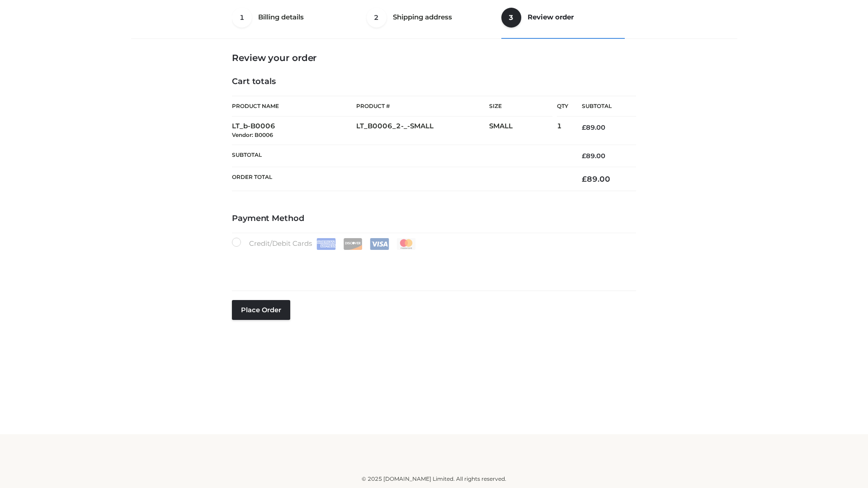  Describe the element at coordinates (260, 310) in the screenshot. I see `button: Place order` at that location.